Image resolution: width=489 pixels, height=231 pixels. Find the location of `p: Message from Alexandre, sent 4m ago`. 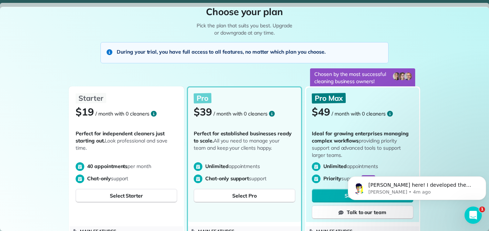

p: Message from Alexandre, sent 4m ago is located at coordinates (78, 31).